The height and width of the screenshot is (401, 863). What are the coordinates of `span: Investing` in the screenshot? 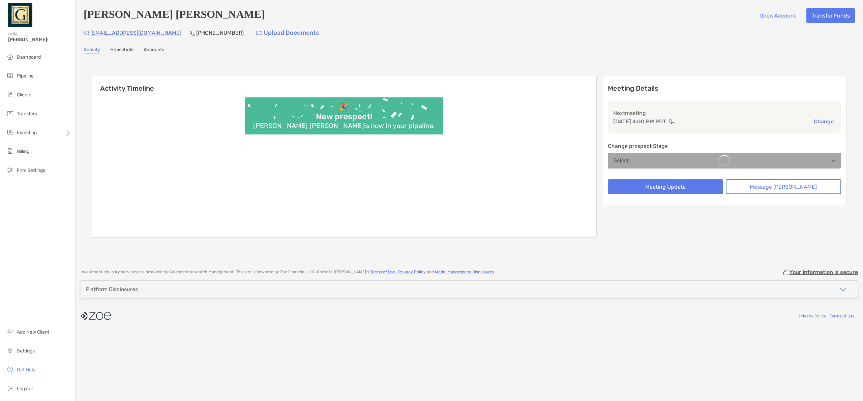 It's located at (27, 133).